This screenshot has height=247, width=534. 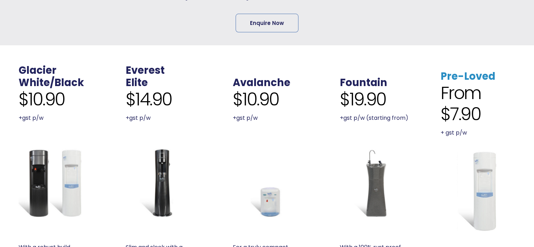 I want to click on a: Glacier White or Black, so click(x=53, y=183).